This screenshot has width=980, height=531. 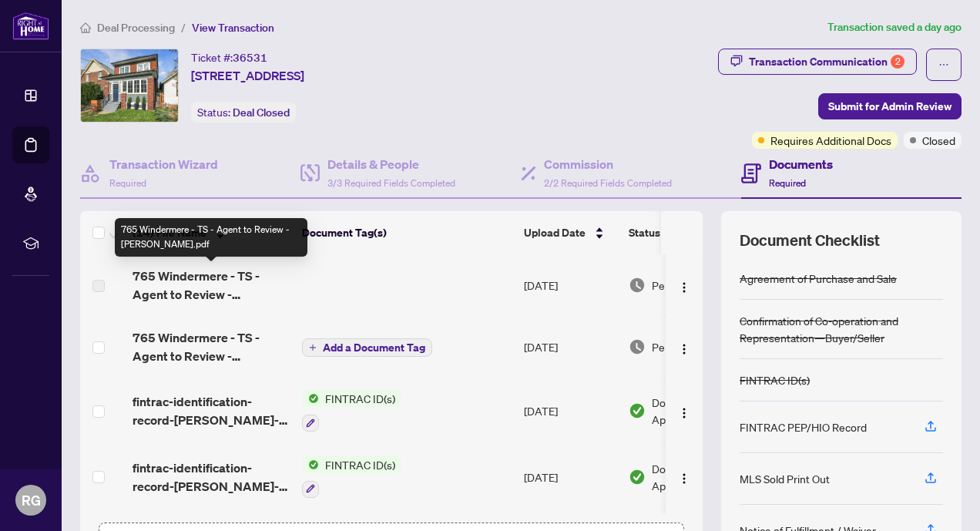 I want to click on h4: Transaction Wizard, so click(x=163, y=164).